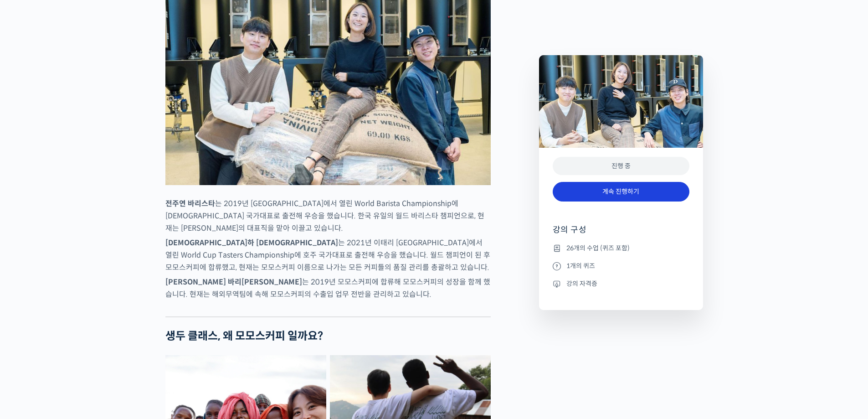 The image size is (868, 419). Describe the element at coordinates (621, 284) in the screenshot. I see `li: 강의 자격증` at that location.